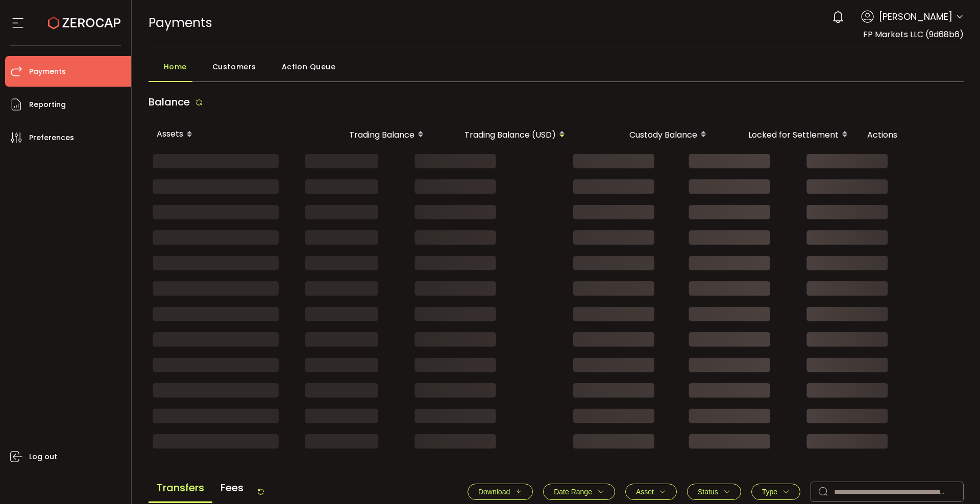  Describe the element at coordinates (52, 138) in the screenshot. I see `span: Preferences` at that location.